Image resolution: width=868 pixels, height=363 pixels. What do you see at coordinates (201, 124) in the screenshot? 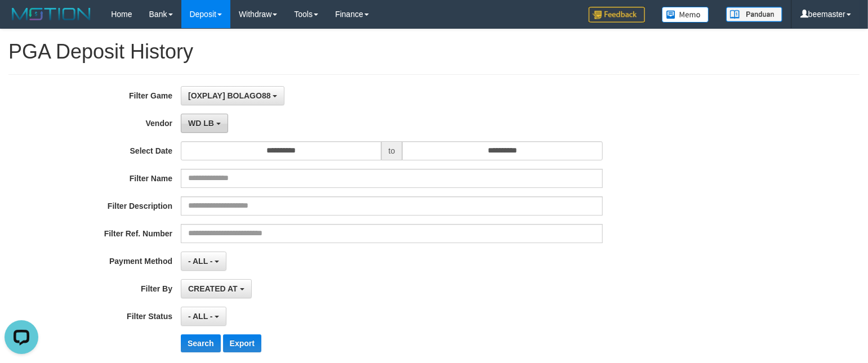
I see `span: WD LB` at bounding box center [201, 124].